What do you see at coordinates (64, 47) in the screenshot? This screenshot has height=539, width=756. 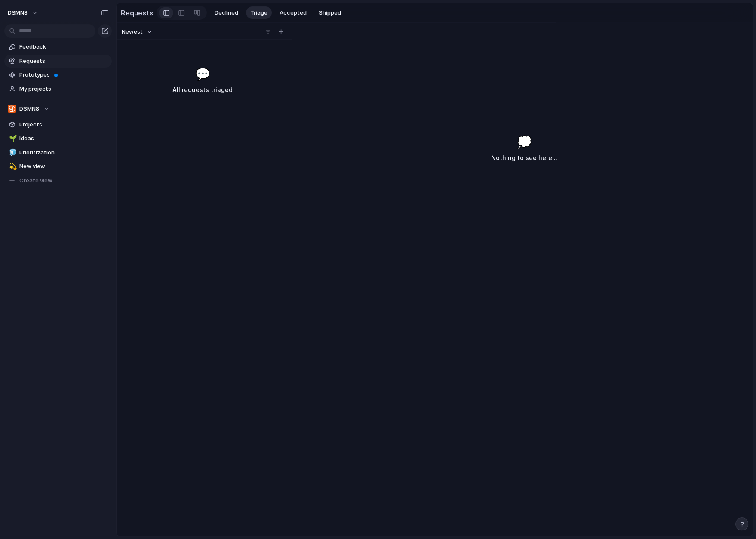 I see `span: Feedback` at bounding box center [64, 47].